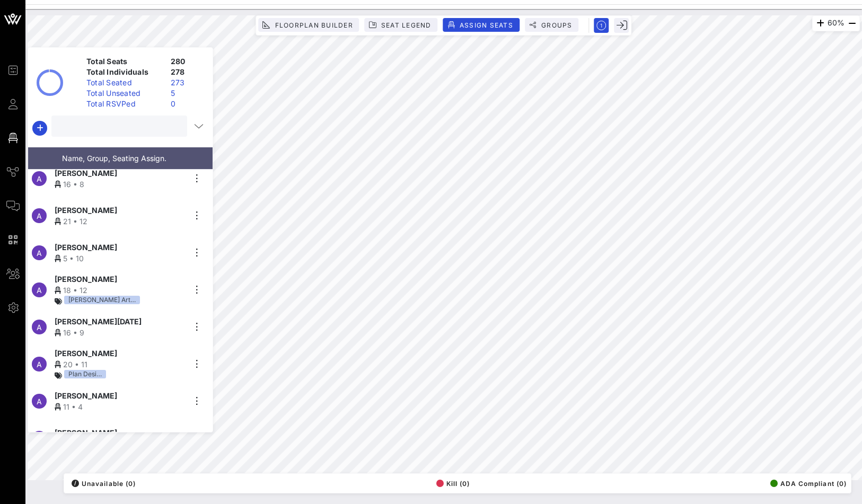 The height and width of the screenshot is (504, 862). I want to click on div: Plan Desi…, so click(84, 374).